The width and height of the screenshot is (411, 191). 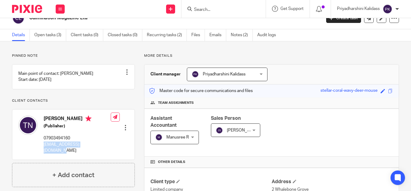 I want to click on p: Client contacts, so click(x=73, y=101).